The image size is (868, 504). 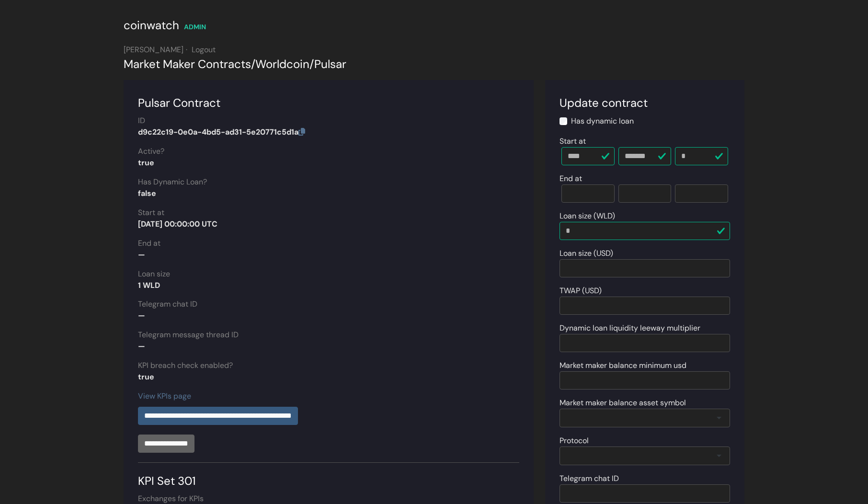 I want to click on strong: d9c22c19-0e0a-4bd5-ad31-5e20771c5d1a, so click(x=221, y=131).